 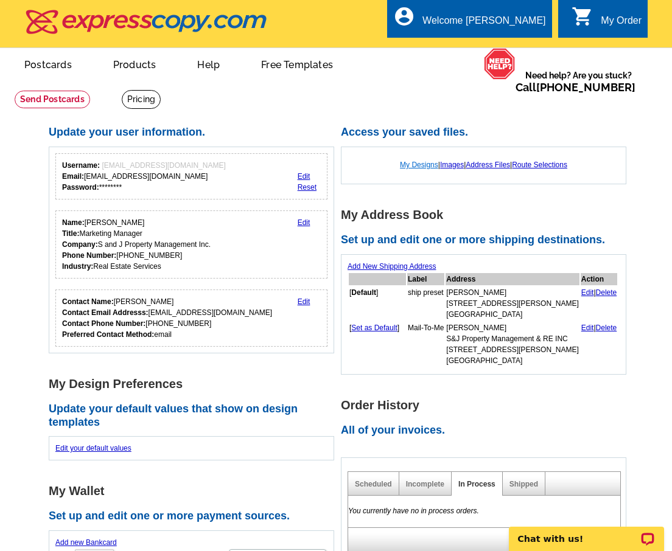 What do you see at coordinates (425, 484) in the screenshot?
I see `a: Incomplete` at bounding box center [425, 484].